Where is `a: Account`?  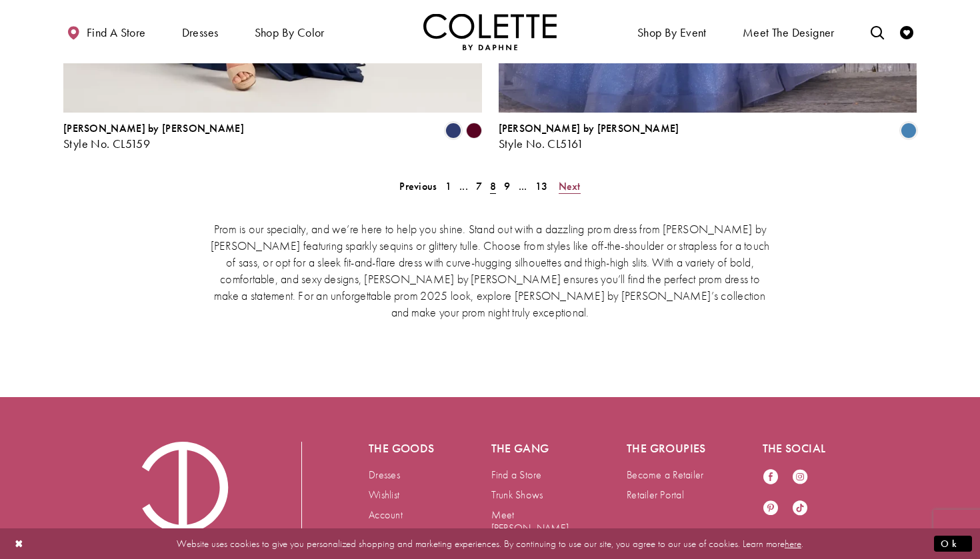
a: Account is located at coordinates (385, 515).